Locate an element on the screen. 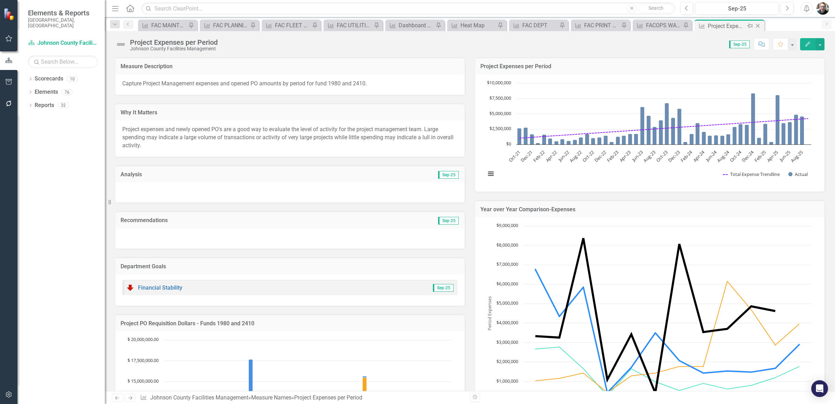 The width and height of the screenshot is (835, 404). div: Sep-25 is located at coordinates (737, 9).